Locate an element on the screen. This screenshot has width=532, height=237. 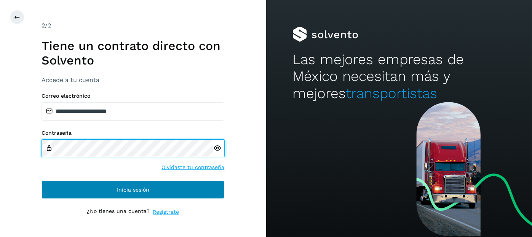
button: Inicia sesión is located at coordinates (133, 189).